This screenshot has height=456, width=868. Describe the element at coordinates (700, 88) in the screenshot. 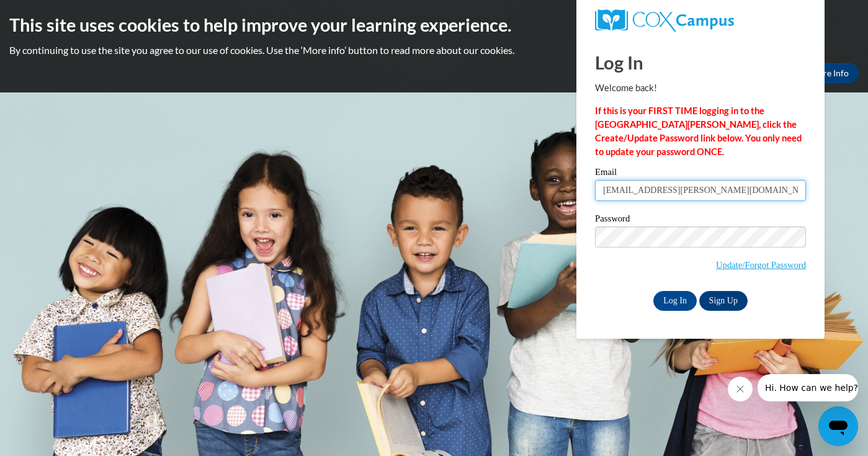

I see `p: Welcome back!` at that location.